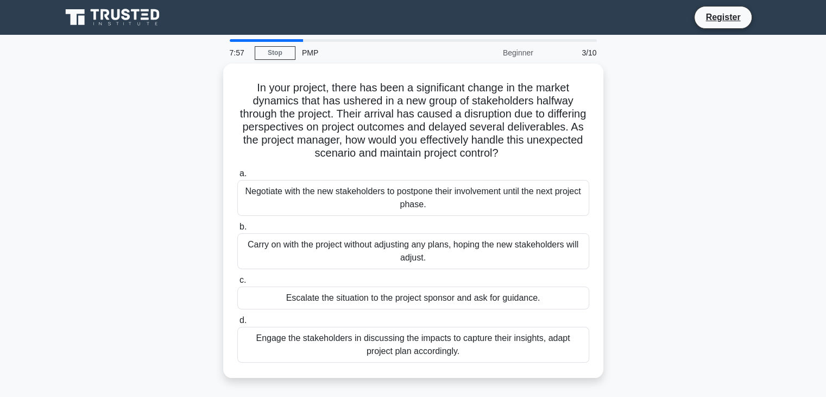  What do you see at coordinates (243, 226) in the screenshot?
I see `span: b.` at bounding box center [243, 226].